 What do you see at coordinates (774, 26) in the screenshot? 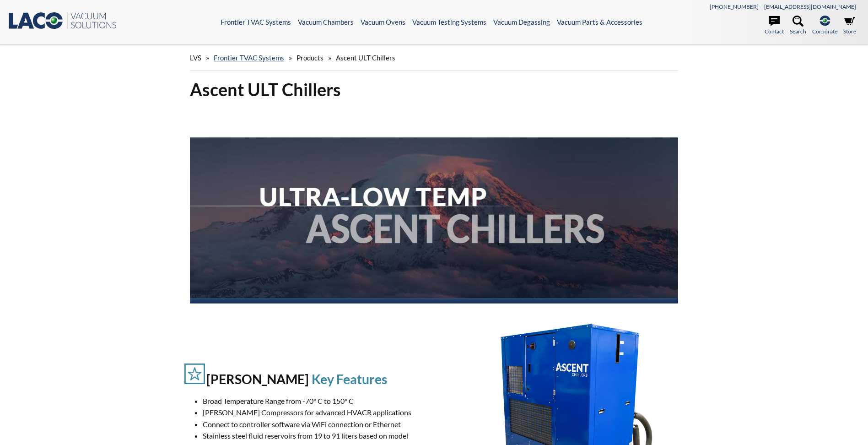
I see `a: Contact` at bounding box center [774, 26].